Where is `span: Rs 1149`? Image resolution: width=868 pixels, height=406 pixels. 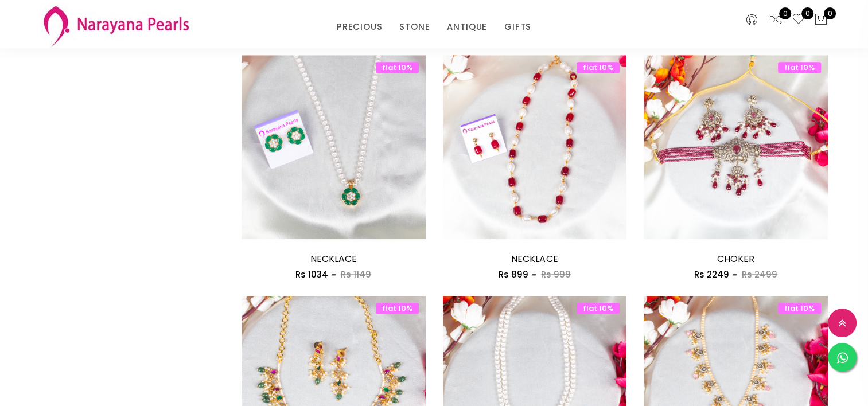
span: Rs 1149 is located at coordinates (356, 275).